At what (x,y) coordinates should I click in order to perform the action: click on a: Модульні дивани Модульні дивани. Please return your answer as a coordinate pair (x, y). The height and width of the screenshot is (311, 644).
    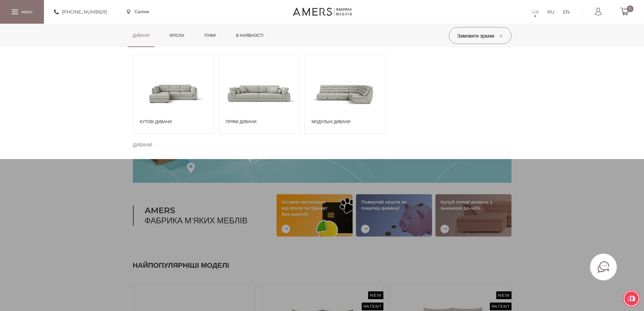
    Looking at the image, I should click on (345, 94).